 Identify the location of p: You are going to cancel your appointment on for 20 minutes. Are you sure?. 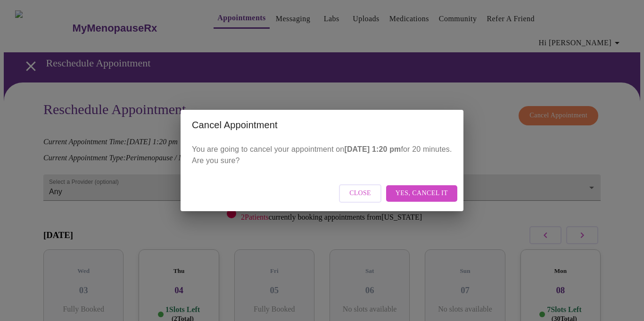
(322, 155).